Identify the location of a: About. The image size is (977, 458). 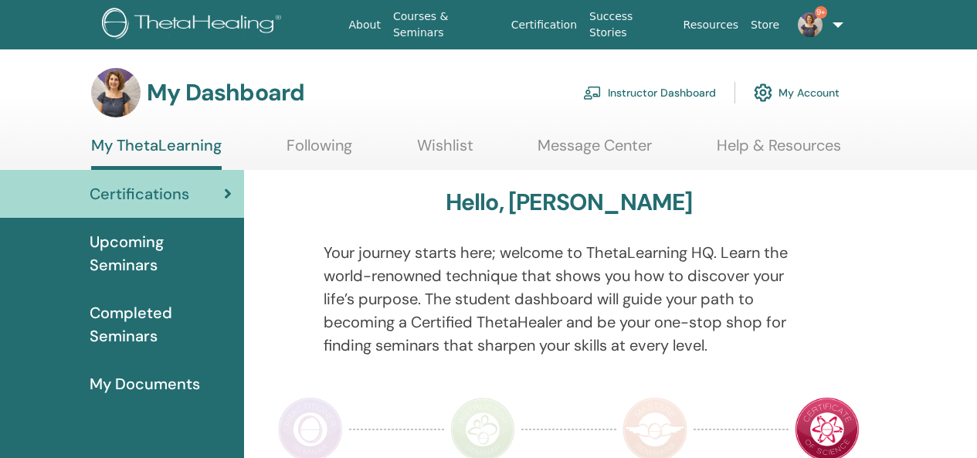
(365, 25).